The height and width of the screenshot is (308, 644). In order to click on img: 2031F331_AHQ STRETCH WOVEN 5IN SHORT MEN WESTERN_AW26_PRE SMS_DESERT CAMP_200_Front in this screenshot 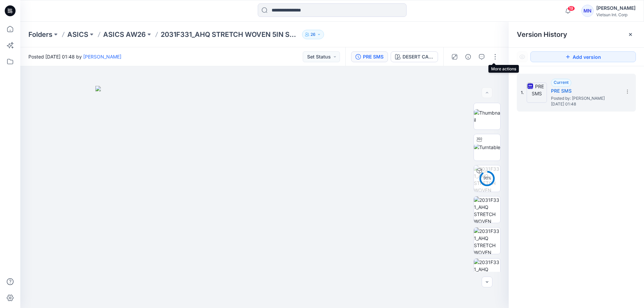, I will do `click(487, 210)`.